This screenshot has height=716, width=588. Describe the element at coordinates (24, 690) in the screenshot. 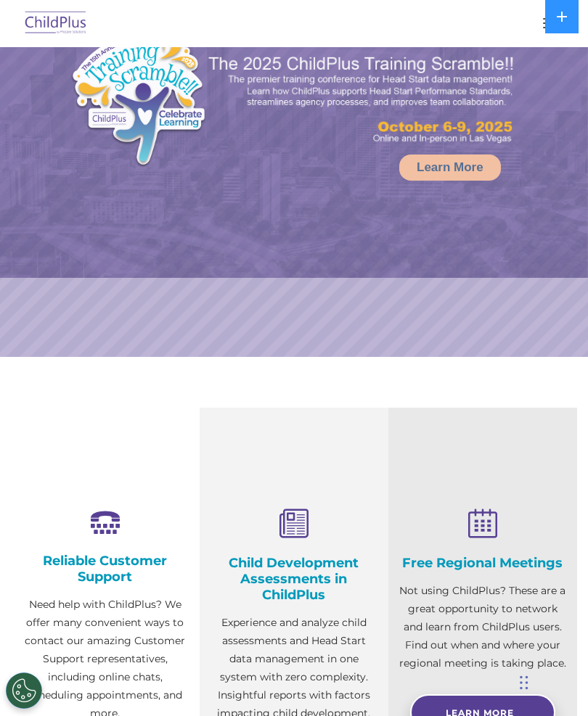

I see `button: Cookies Settings` at that location.